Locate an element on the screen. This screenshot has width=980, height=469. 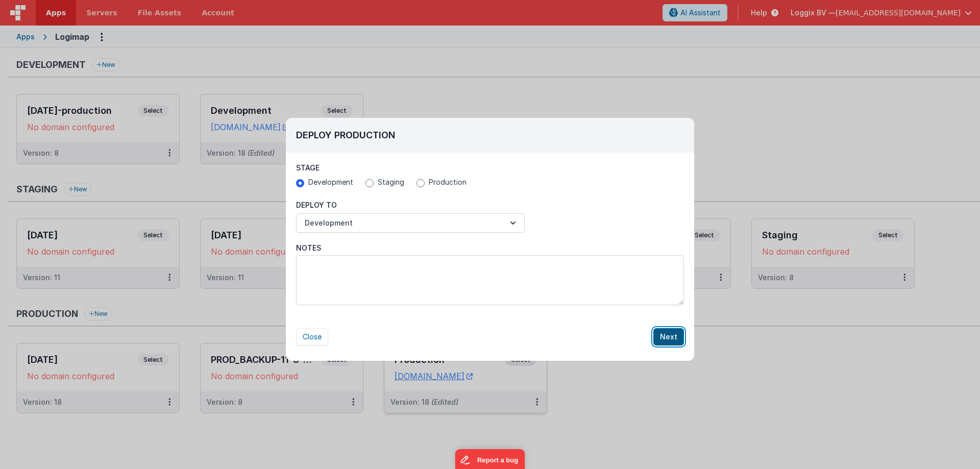
button: Close is located at coordinates (312, 337).